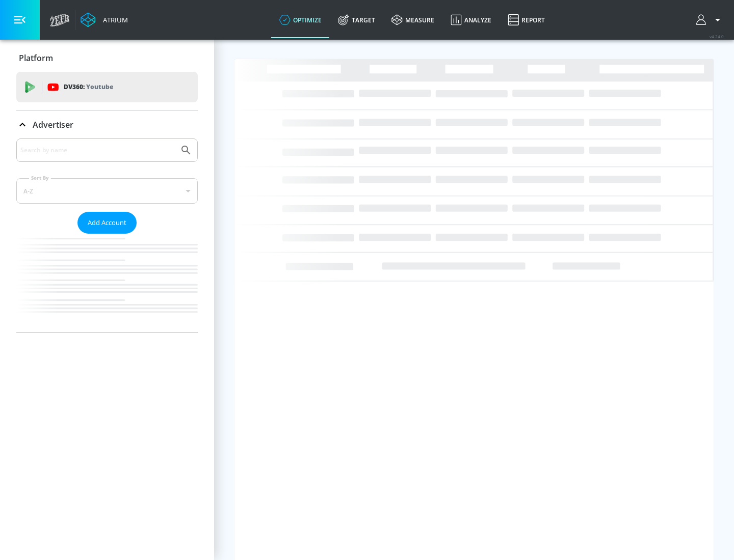 The height and width of the screenshot is (560, 734). What do you see at coordinates (107, 58) in the screenshot?
I see `div: Platform` at bounding box center [107, 58].